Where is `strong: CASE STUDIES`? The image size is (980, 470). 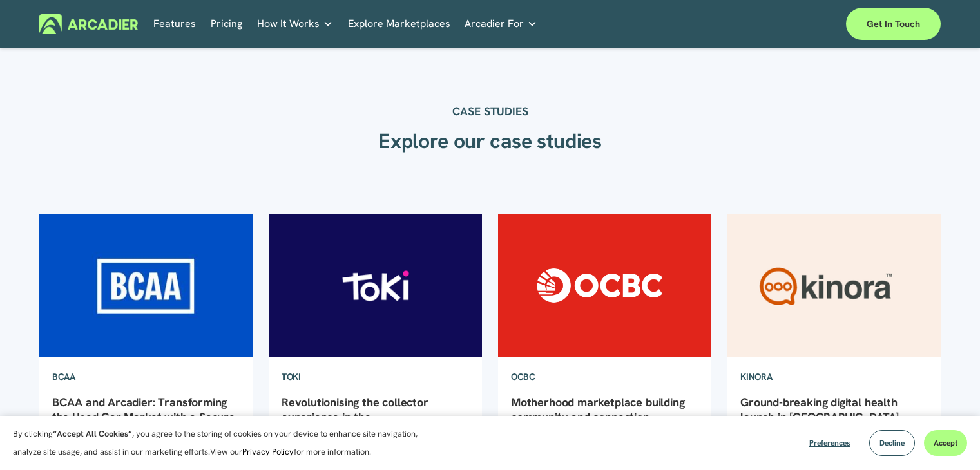 strong: CASE STUDIES is located at coordinates (490, 111).